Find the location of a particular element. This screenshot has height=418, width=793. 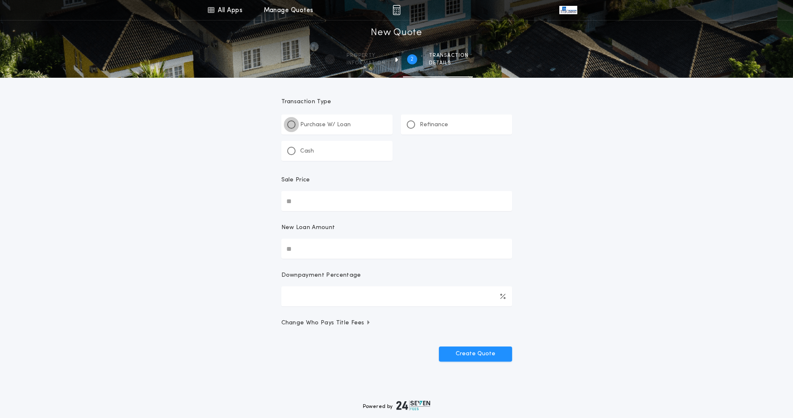

p: Refinance is located at coordinates (434, 125).